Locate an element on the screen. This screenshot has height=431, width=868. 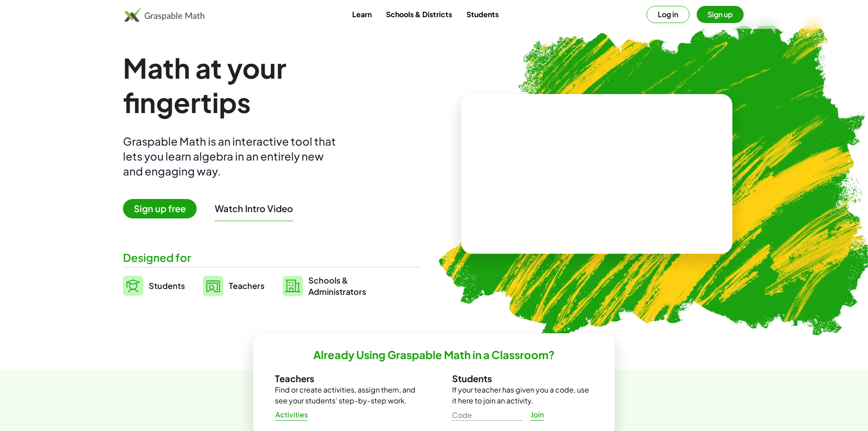
h2: Already Using Graspable Math in a Classroom? is located at coordinates (434, 354).